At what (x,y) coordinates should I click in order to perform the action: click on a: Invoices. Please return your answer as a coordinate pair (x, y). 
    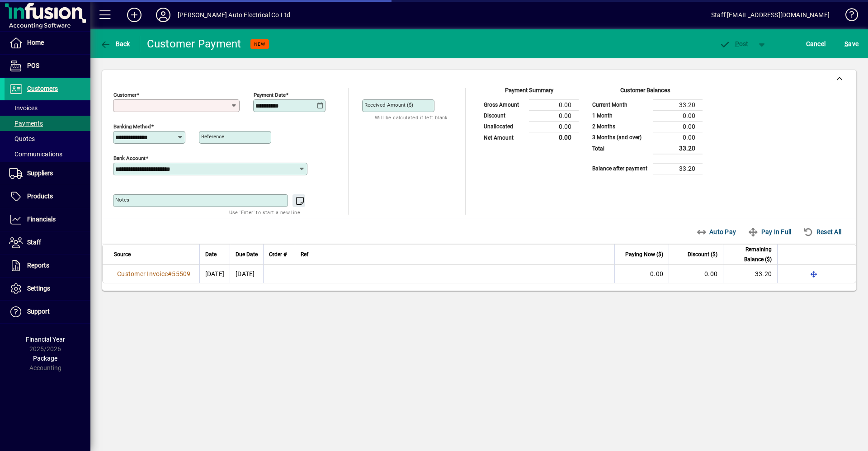
    Looking at the image, I should click on (47, 108).